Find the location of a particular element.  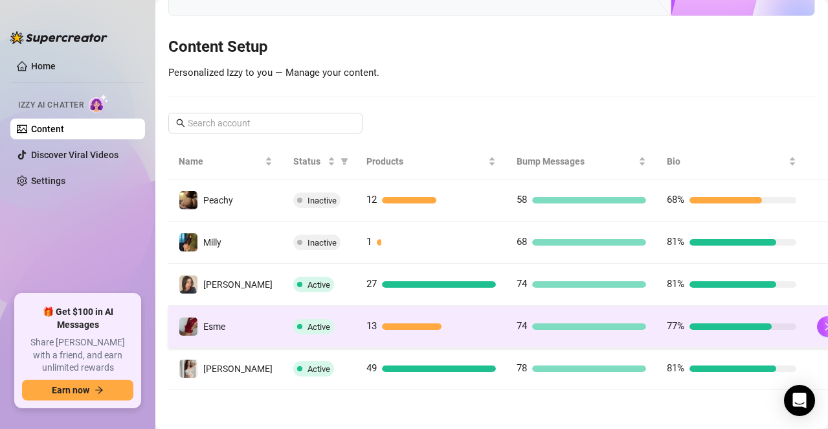

span: Name is located at coordinates (220, 161).